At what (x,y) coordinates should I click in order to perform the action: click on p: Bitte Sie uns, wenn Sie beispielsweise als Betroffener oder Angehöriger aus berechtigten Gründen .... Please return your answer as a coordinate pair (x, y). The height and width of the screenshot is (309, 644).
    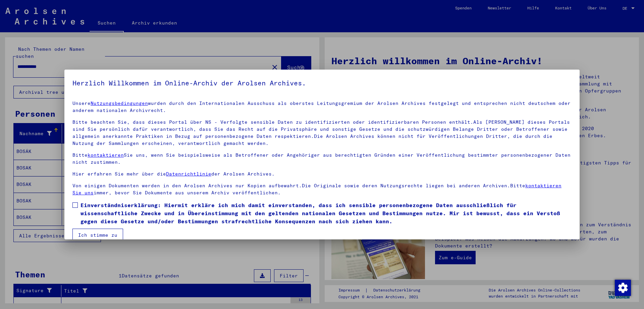
    Looking at the image, I should click on (322, 158).